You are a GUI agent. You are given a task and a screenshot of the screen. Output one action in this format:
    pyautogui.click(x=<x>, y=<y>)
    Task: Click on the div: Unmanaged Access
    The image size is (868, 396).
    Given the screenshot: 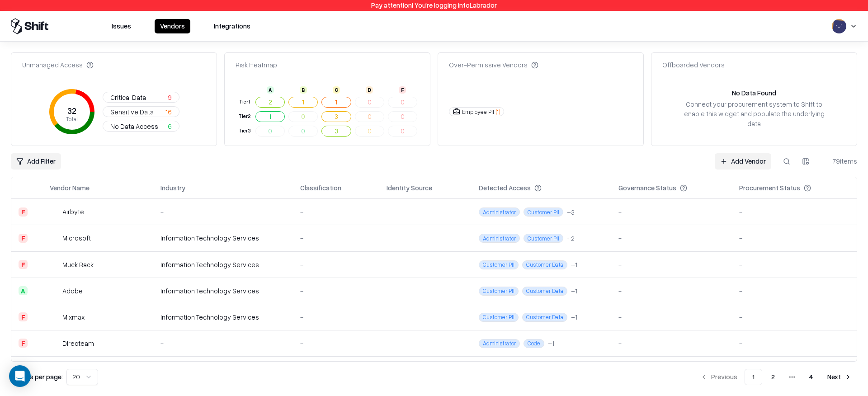 What is the action you would take?
    pyautogui.click(x=58, y=64)
    